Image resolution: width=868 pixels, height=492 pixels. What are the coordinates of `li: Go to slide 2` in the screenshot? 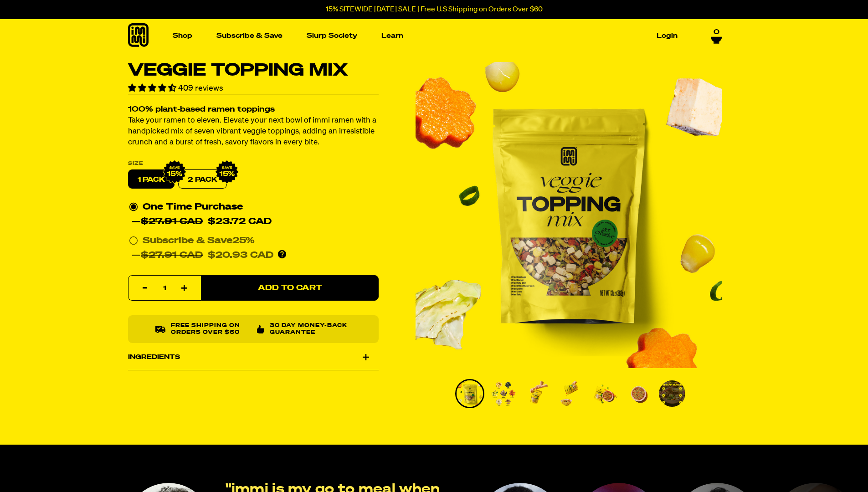 It's located at (504, 394).